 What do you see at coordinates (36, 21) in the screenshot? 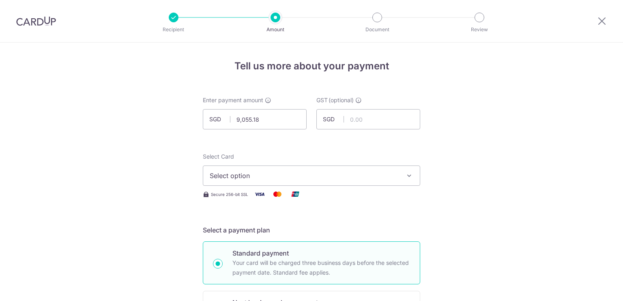
I see `img: CardUp` at bounding box center [36, 21].